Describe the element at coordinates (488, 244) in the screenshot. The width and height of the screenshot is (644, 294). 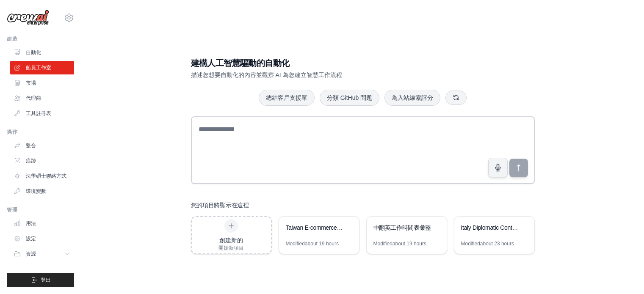
I see `div: Modified about 23 hours` at that location.